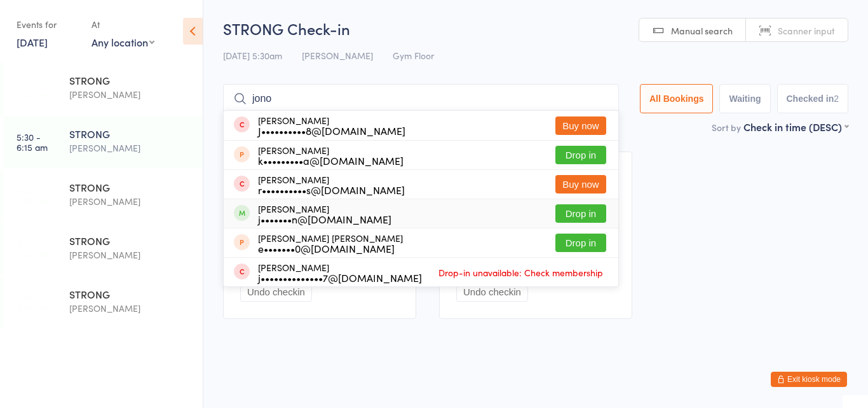 The image size is (868, 408). What do you see at coordinates (677, 99) in the screenshot?
I see `button: All Bookings` at bounding box center [677, 99].